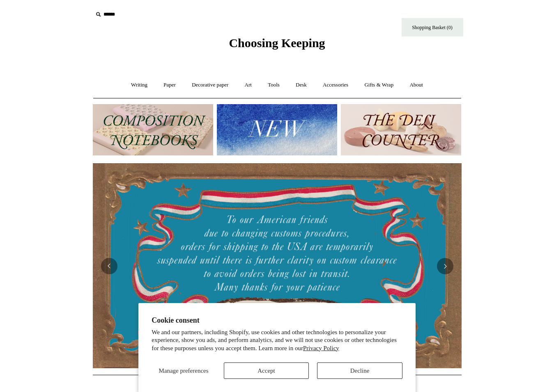 This screenshot has width=554, height=392. Describe the element at coordinates (183, 371) in the screenshot. I see `span: Manage preferences` at that location.